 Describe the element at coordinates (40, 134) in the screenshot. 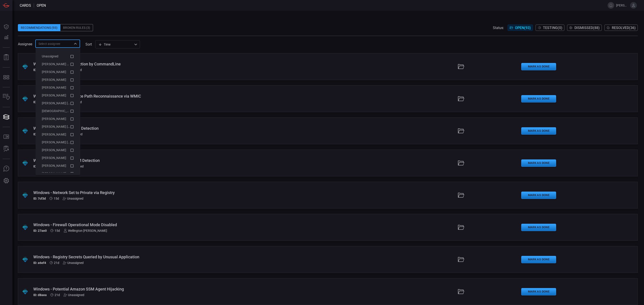

I see `h5: ID: 201b4` at that location.